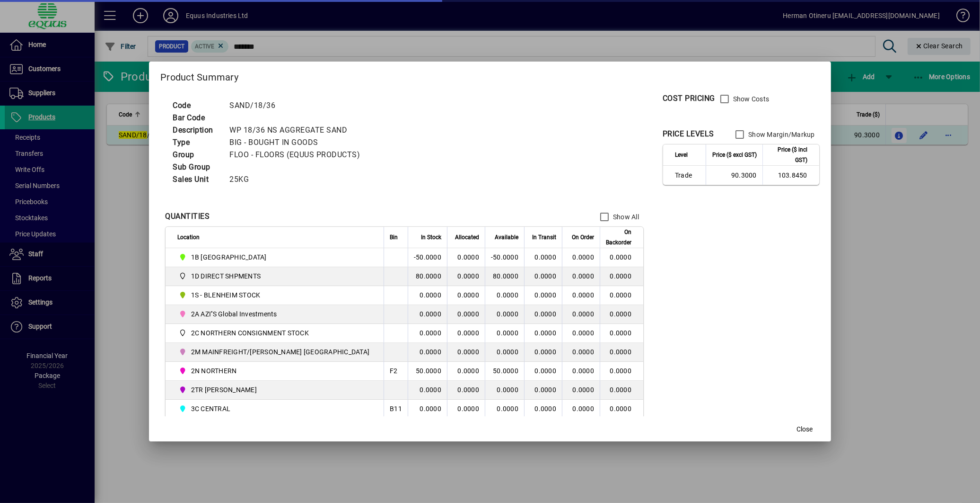  What do you see at coordinates (689, 98) in the screenshot?
I see `div: COST PRICING` at bounding box center [689, 98].